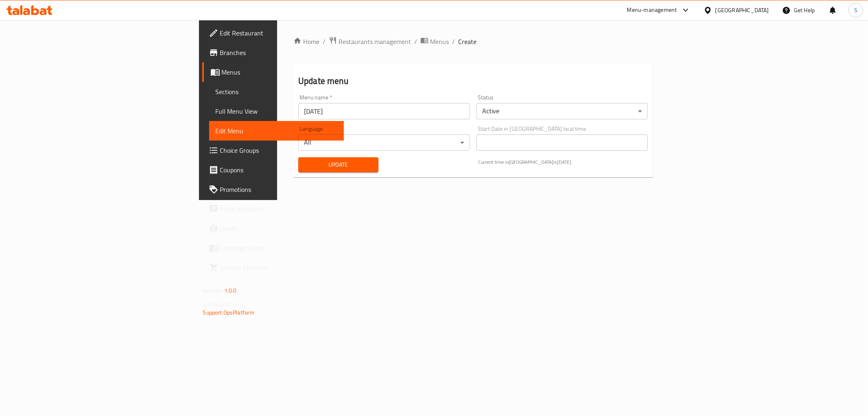 The image size is (868, 416). Describe the element at coordinates (375, 42) in the screenshot. I see `span: Restaurants management` at that location.